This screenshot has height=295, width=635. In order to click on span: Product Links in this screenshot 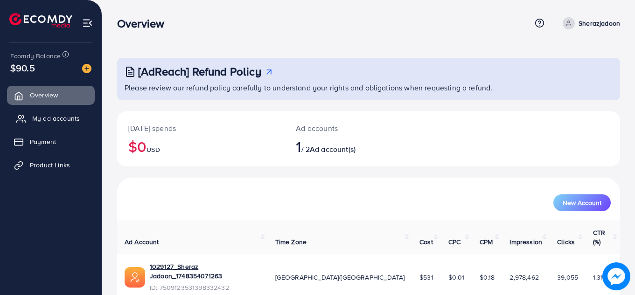, I will do `click(50, 165)`.